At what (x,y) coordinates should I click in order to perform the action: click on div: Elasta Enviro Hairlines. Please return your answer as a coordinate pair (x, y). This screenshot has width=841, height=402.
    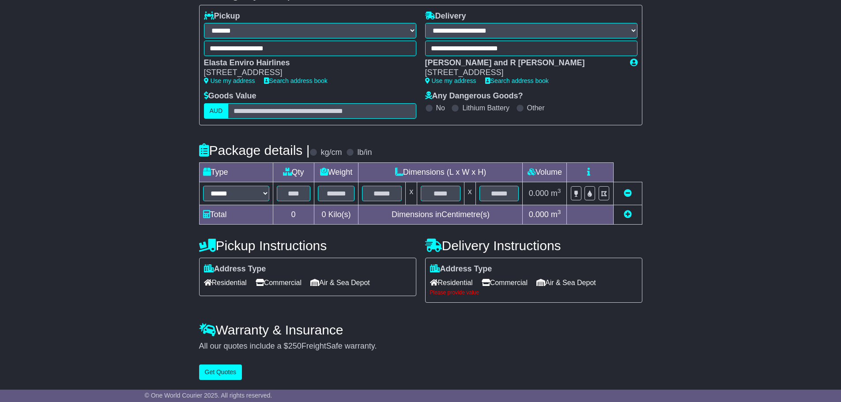
    Looking at the image, I should click on (306, 63).